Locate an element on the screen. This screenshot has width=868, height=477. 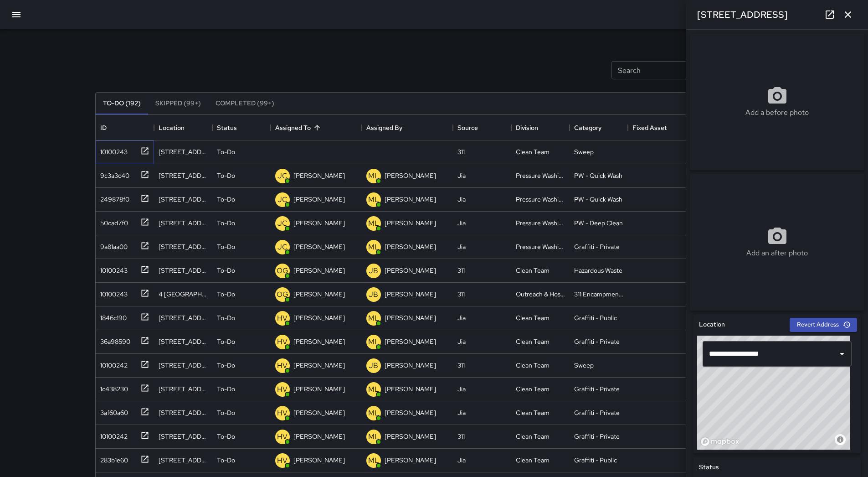
div: 471 Jessie Street is located at coordinates (183, 270).